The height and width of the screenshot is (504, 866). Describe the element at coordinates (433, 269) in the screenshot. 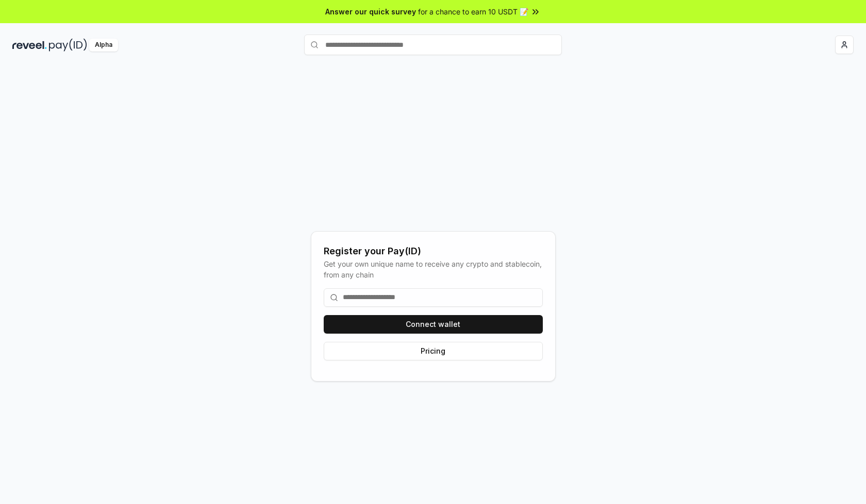

I see `div: Get your own unique name to receive any crypto and stablecoin, from any chain` at that location.